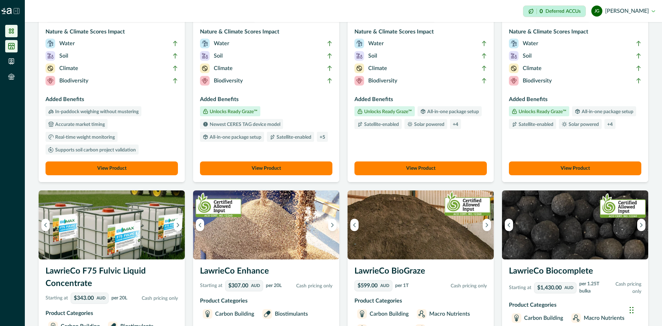 This screenshot has height=326, width=662. I want to click on p: Accurate market timing, so click(79, 125).